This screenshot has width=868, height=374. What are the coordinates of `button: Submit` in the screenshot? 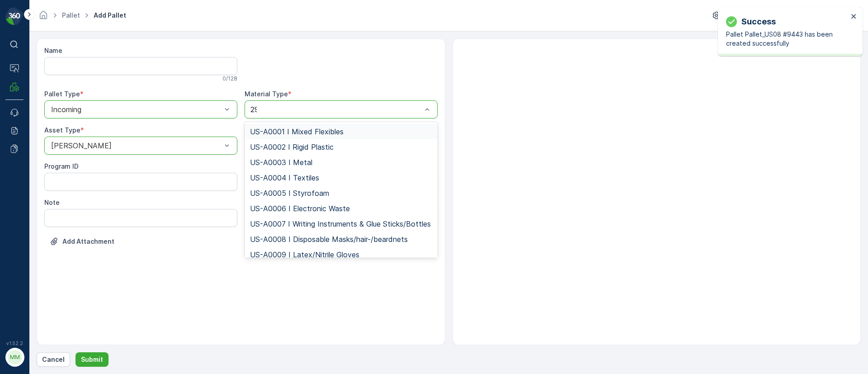 It's located at (92, 360).